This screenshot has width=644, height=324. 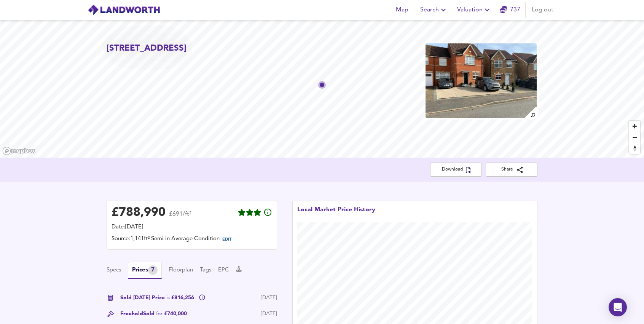 What do you see at coordinates (205, 270) in the screenshot?
I see `button: Tags` at bounding box center [205, 270].